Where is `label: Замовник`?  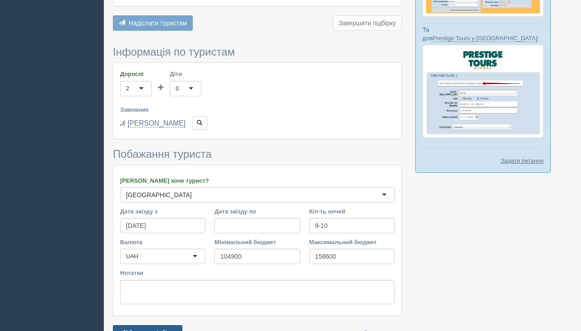
label: Замовник is located at coordinates (257, 109).